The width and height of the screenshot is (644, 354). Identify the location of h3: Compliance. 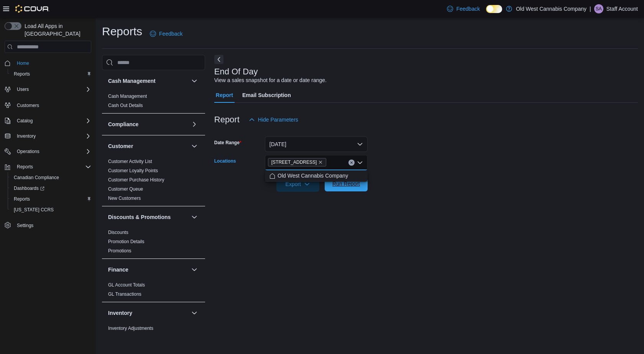
(123, 124).